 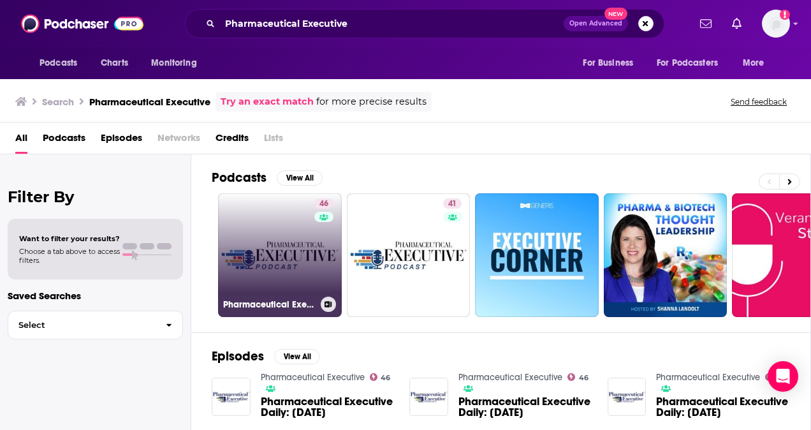 I want to click on h2: Episodes, so click(x=238, y=356).